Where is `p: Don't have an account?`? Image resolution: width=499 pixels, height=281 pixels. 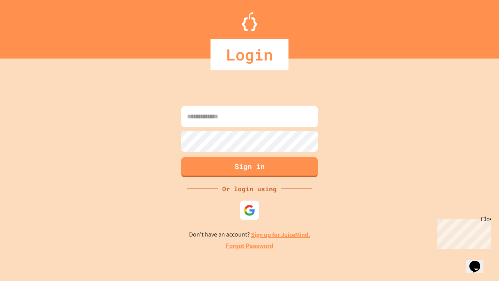 p: Don't have an account? is located at coordinates (250, 234).